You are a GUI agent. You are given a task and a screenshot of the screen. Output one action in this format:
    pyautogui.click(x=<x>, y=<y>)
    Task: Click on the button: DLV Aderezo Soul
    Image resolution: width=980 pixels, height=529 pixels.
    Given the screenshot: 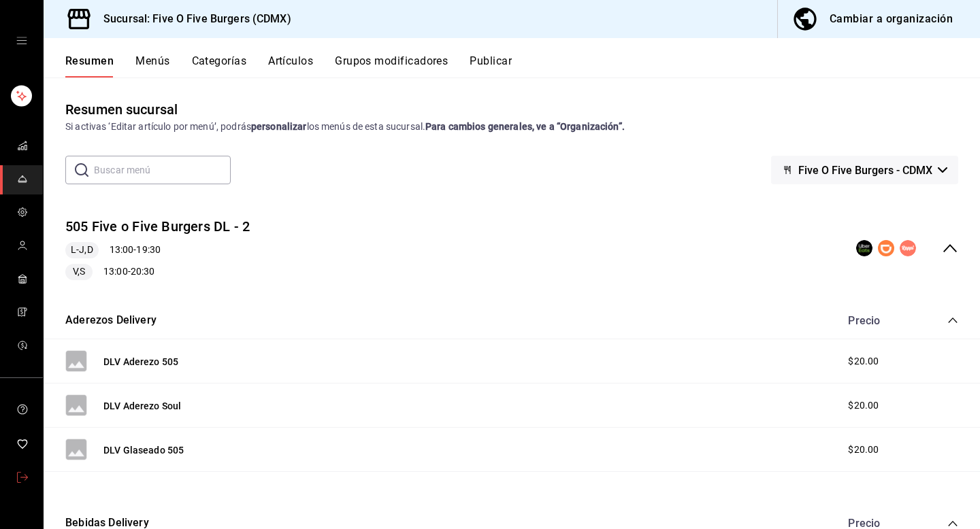 What is the action you would take?
    pyautogui.click(x=142, y=406)
    